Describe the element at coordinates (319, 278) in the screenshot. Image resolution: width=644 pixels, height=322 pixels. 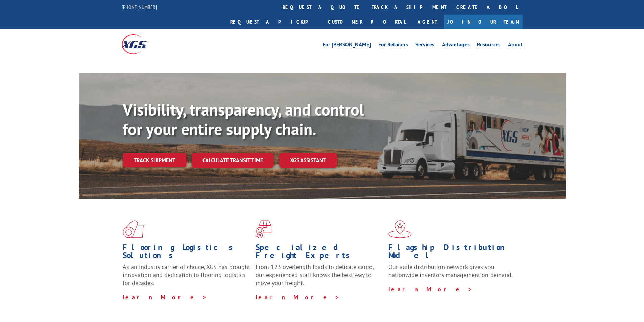
I see `p: From 123 overlength loads to delicate cargo, our experienced staff knows the best way to move you...` at that location.